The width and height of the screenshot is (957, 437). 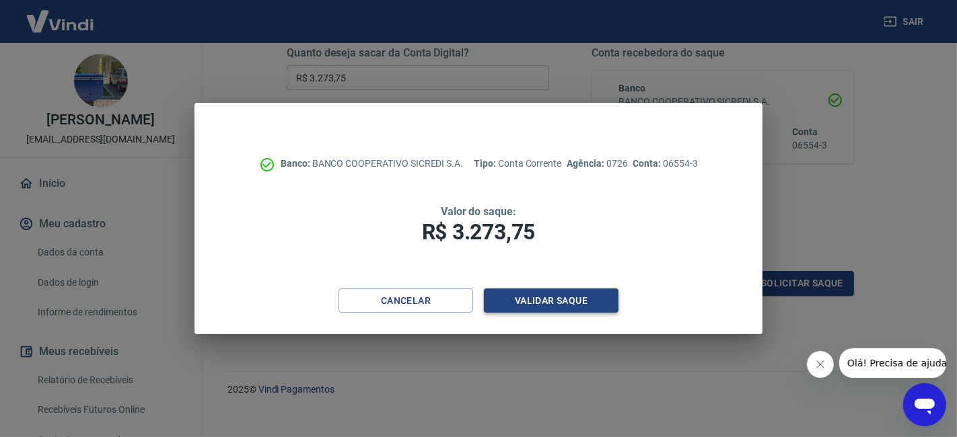 What do you see at coordinates (478, 232) in the screenshot?
I see `span: R$ 3.273,75` at bounding box center [478, 232].